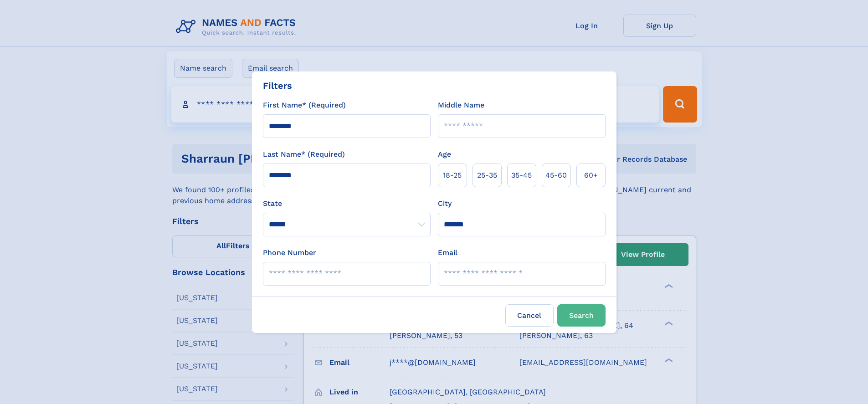 This screenshot has width=868, height=404. Describe the element at coordinates (529, 315) in the screenshot. I see `label: Cancel` at that location.